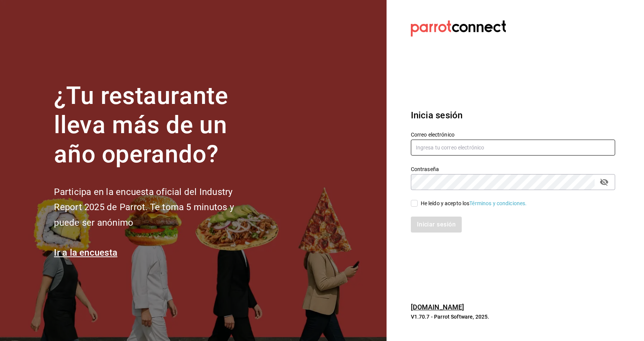 Image resolution: width=644 pixels, height=341 pixels. What do you see at coordinates (513, 169) in the screenshot?
I see `label: Contraseña` at bounding box center [513, 169].